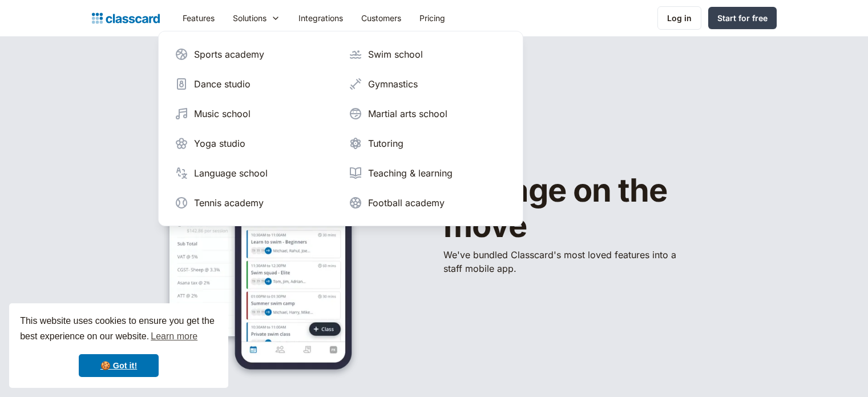 This screenshot has width=868, height=397. Describe the element at coordinates (428, 54) in the screenshot. I see `a: Swim school` at that location.